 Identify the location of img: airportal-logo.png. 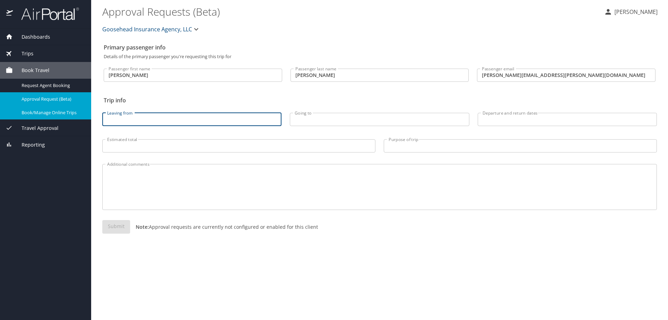
(46, 14).